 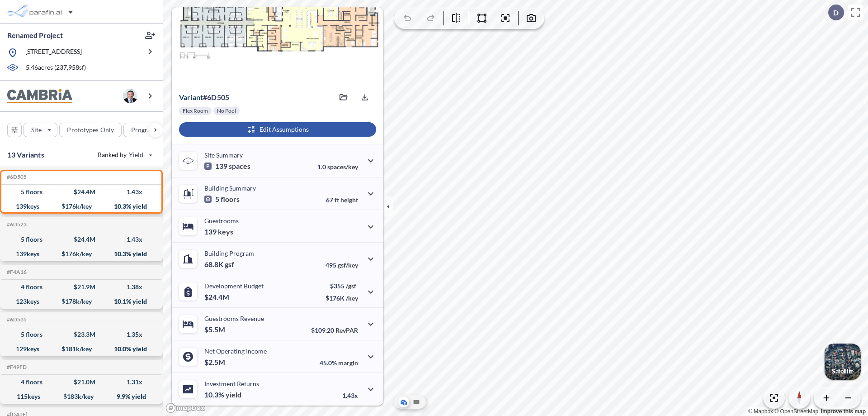 I want to click on span: height, so click(x=350, y=199).